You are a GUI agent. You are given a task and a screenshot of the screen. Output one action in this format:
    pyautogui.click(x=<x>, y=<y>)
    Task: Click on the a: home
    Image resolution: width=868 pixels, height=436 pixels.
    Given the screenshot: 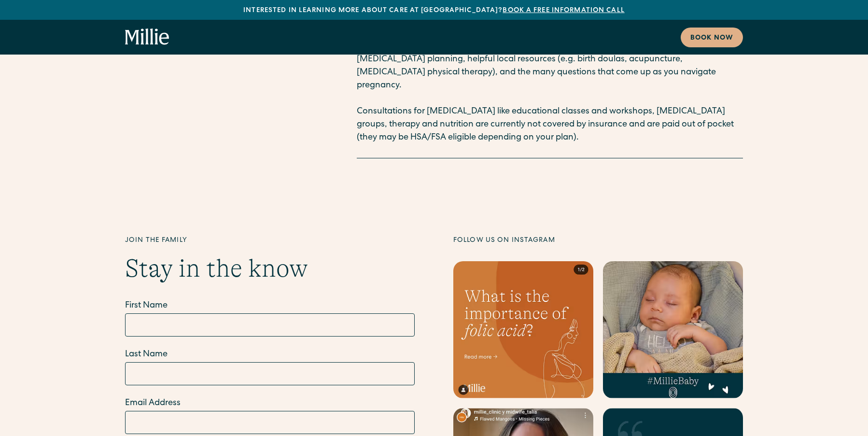 What is the action you would take?
    pyautogui.click(x=147, y=37)
    